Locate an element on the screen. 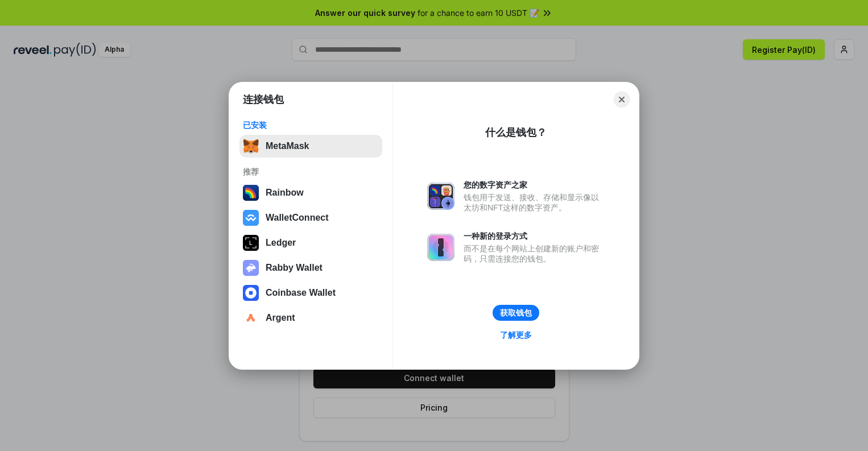  a: 了解更多 is located at coordinates (516, 335).